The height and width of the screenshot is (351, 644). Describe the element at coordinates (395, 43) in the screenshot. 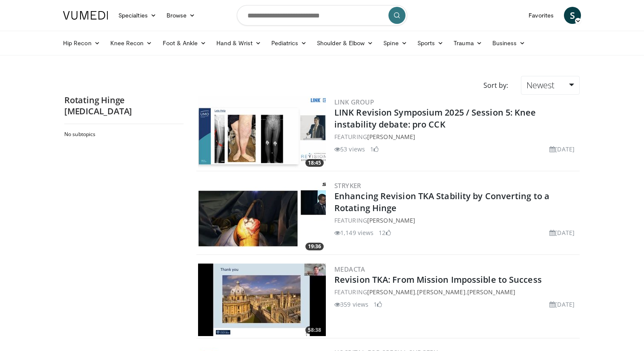

I see `a: Spine` at that location.